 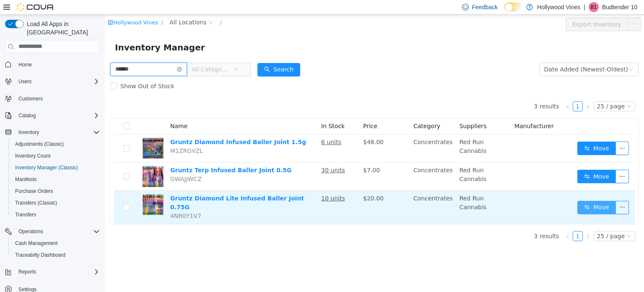 What do you see at coordinates (74, 111) in the screenshot?
I see `span: Name` at bounding box center [74, 111].